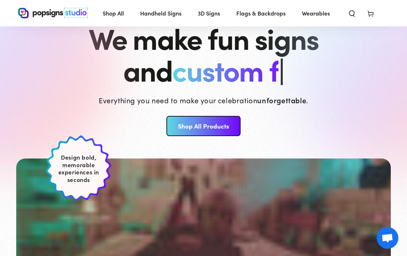  Describe the element at coordinates (388, 238) in the screenshot. I see `a: Open chat` at that location.